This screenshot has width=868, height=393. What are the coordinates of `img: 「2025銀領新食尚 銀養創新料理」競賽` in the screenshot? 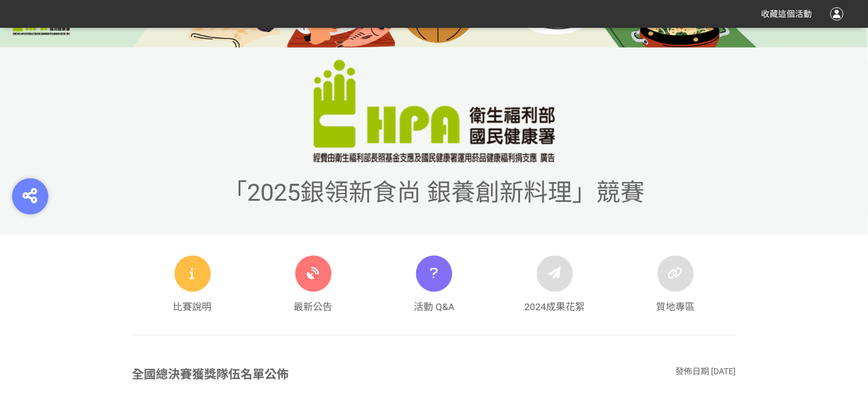 It's located at (435, 111).